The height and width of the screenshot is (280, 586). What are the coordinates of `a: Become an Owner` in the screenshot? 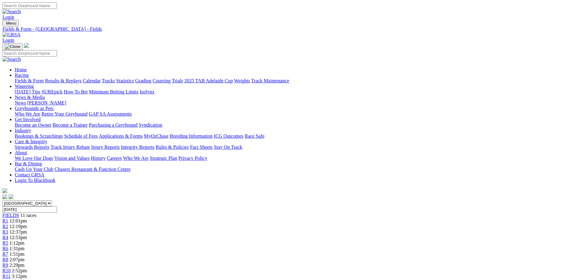 It's located at (33, 125).